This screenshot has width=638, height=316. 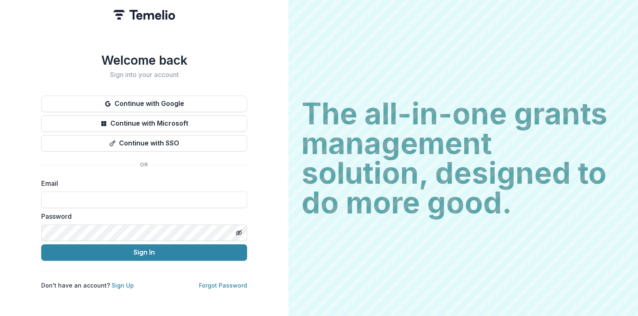 I want to click on p: Don't have an account?, so click(x=87, y=285).